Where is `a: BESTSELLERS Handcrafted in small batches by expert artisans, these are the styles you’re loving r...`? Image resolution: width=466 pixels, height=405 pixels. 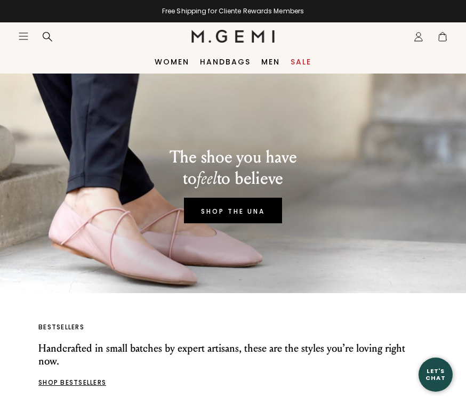
a: BESTSELLERS Handcrafted in small batches by expert artisans, these are the styles you’re loving r... is located at coordinates (233, 355).